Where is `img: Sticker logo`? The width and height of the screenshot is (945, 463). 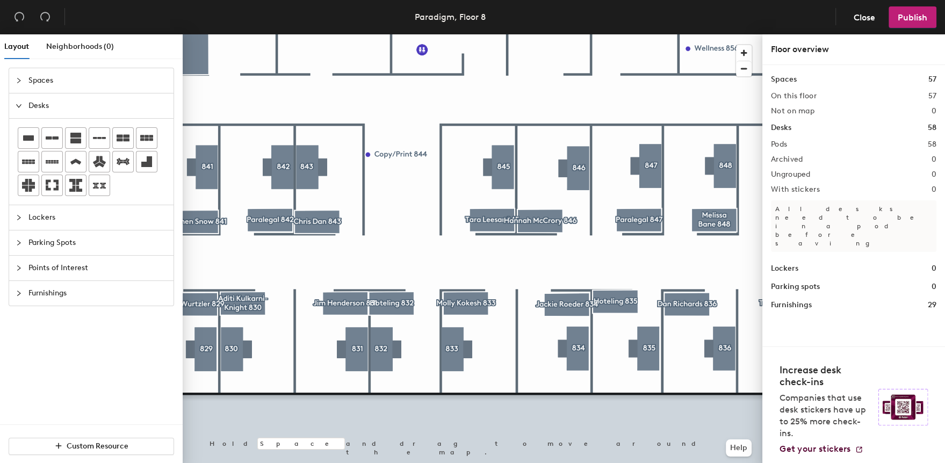
img: Sticker logo is located at coordinates (903, 407).